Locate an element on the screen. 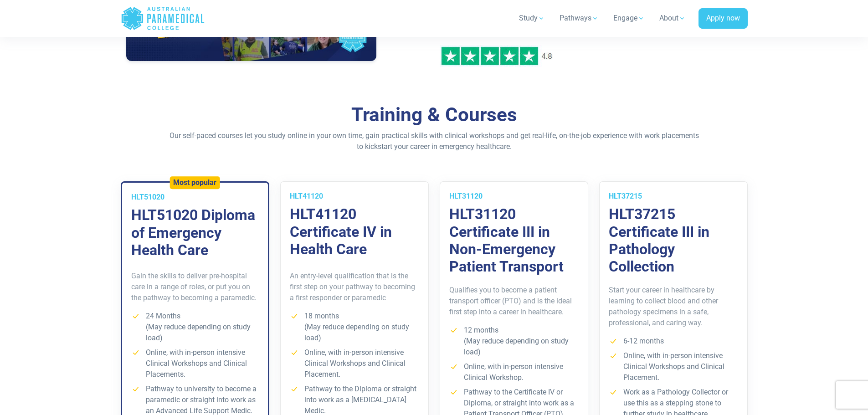  a: About is located at coordinates (672, 19).